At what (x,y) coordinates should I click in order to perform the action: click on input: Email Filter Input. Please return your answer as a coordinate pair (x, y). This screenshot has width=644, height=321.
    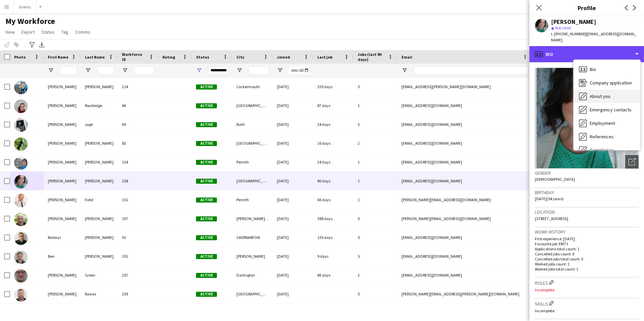
    Looking at the image, I should click on (471, 71).